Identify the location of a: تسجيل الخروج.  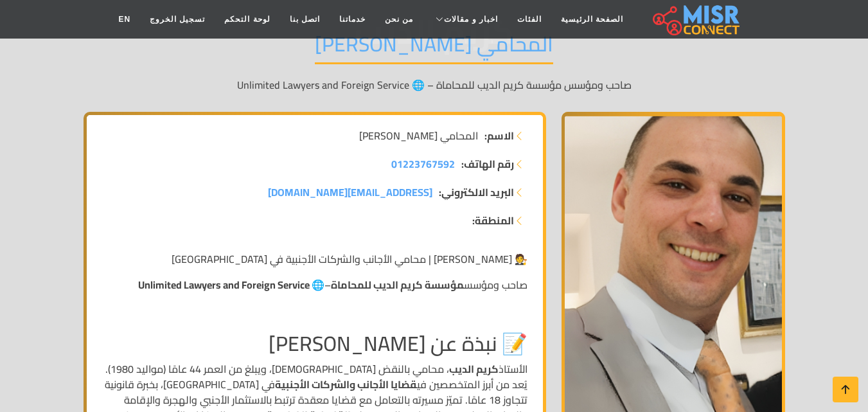
(177, 19).